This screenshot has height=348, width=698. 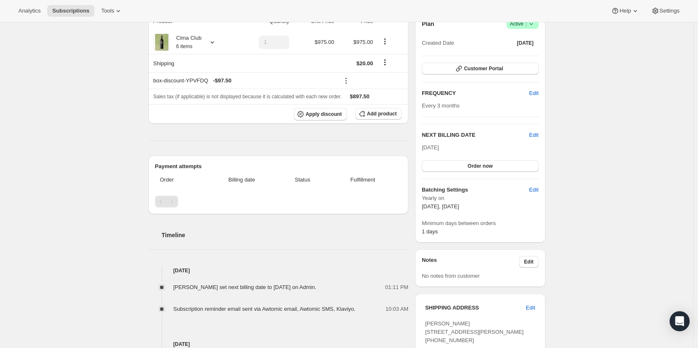 I want to click on span: Yearly on, so click(x=480, y=198).